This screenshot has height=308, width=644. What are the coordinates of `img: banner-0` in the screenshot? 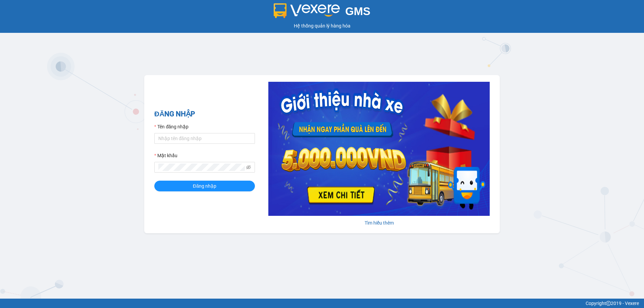 It's located at (379, 149).